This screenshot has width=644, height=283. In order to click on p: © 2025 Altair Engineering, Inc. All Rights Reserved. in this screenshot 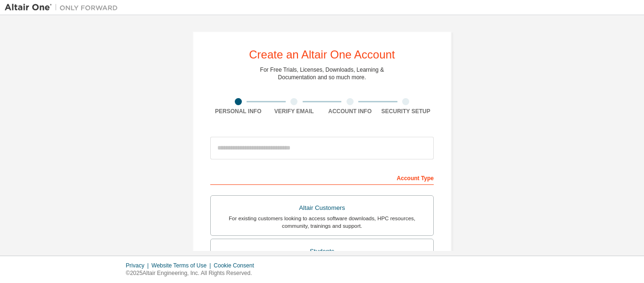, I will do `click(193, 273)`.